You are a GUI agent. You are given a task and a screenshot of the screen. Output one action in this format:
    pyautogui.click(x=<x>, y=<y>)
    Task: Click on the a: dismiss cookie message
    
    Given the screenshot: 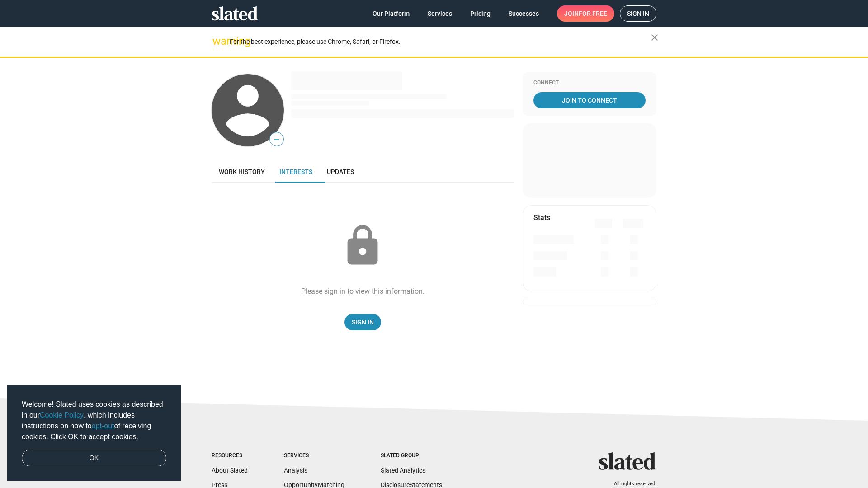 What is the action you would take?
    pyautogui.click(x=94, y=458)
    